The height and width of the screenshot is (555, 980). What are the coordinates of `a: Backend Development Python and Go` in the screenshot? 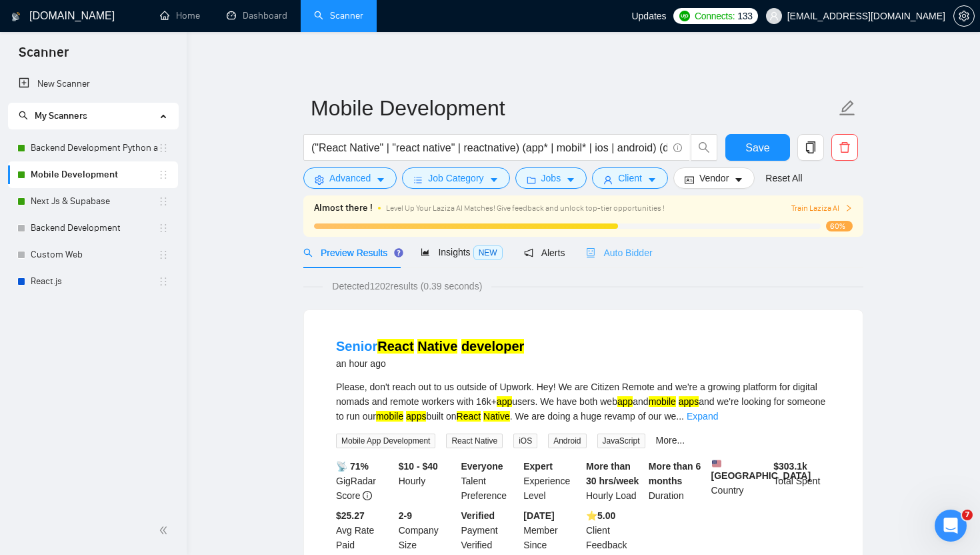 It's located at (94, 148).